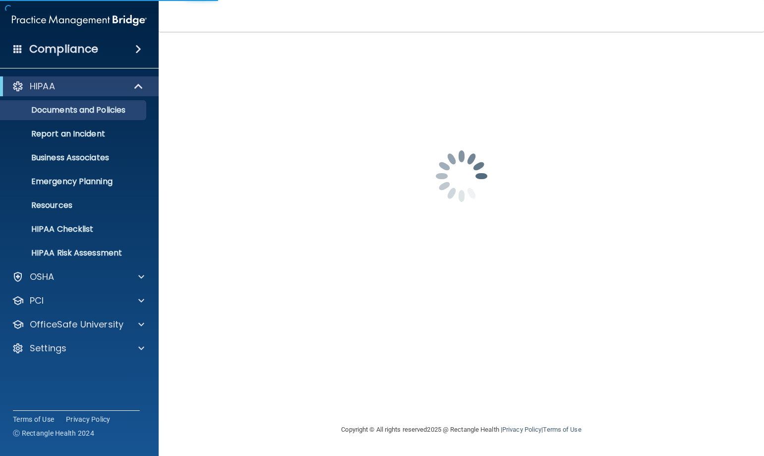 The width and height of the screenshot is (764, 456). I want to click on p: OfficeSafe University, so click(76, 324).